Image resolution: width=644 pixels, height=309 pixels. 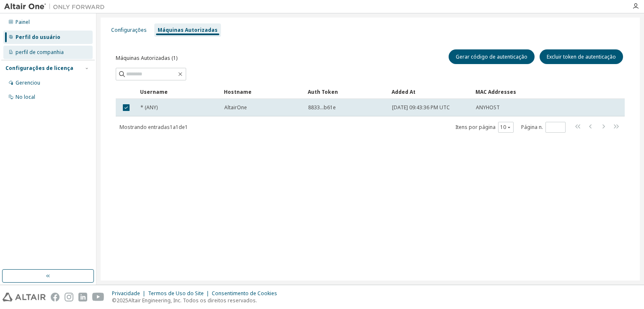 What do you see at coordinates (491, 57) in the screenshot?
I see `button: Gerar código de autenticação` at bounding box center [491, 57].